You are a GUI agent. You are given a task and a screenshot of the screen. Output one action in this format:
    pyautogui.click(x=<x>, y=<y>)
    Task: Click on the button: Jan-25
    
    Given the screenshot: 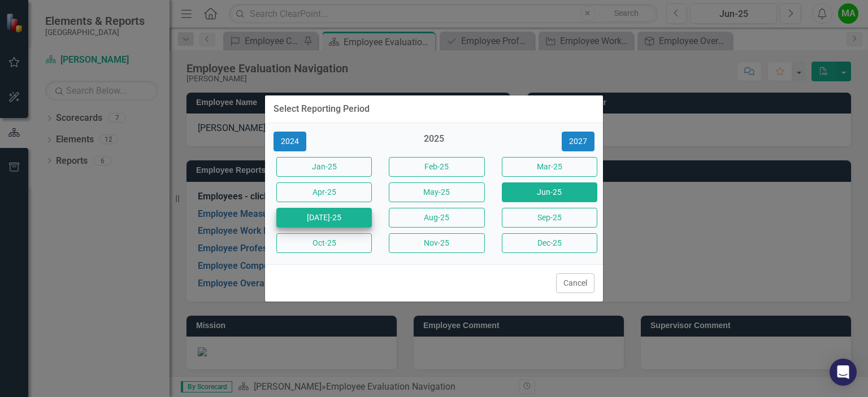 What is the action you would take?
    pyautogui.click(x=324, y=166)
    